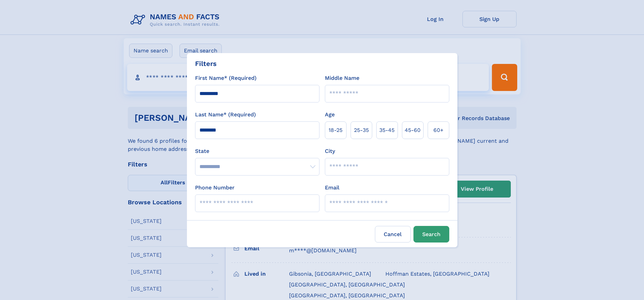 The width and height of the screenshot is (644, 300). I want to click on label: City, so click(330, 151).